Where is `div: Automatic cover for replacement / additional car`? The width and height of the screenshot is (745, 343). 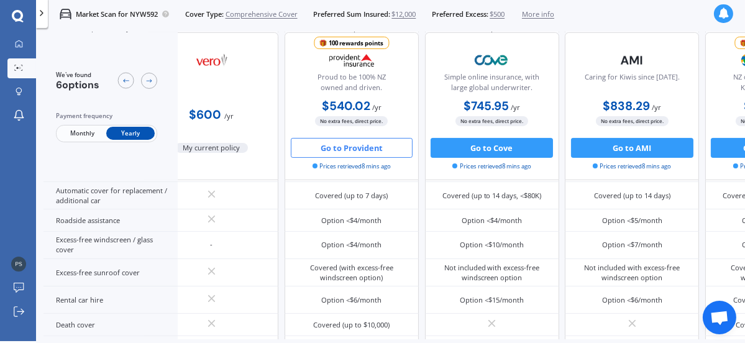
div: Automatic cover for replacement / additional car is located at coordinates (111, 196).